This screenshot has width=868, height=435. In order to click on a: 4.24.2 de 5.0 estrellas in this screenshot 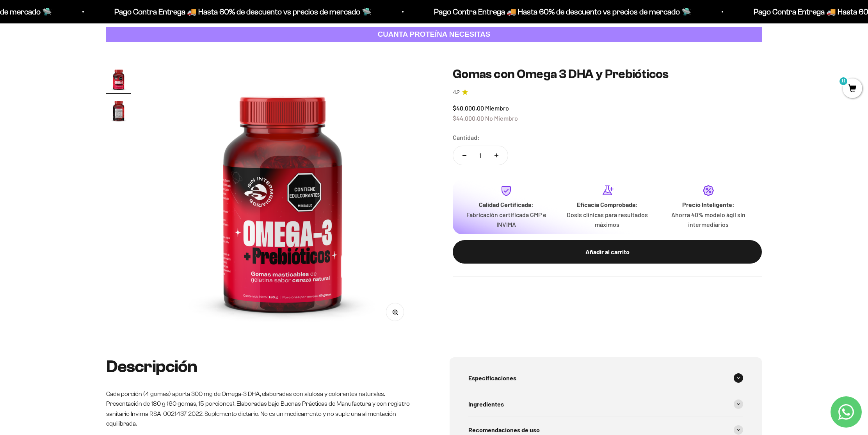, I will do `click(607, 92)`.